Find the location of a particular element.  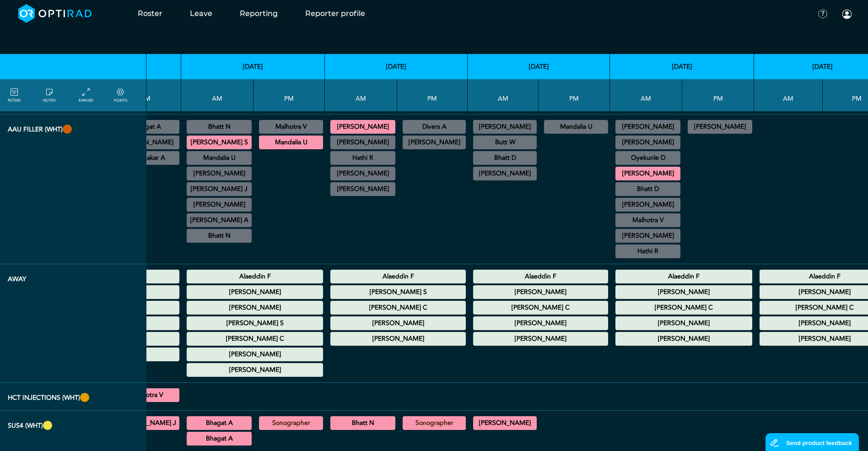

div: General US/US Head & Neck/US Interventional H&N 09:15 - 12:45 is located at coordinates (505, 423).